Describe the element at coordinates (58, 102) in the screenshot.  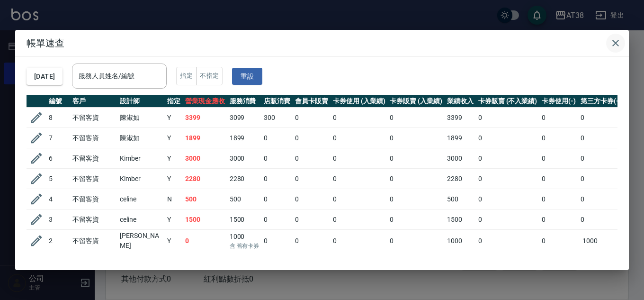
I see `th: 編號` at that location.